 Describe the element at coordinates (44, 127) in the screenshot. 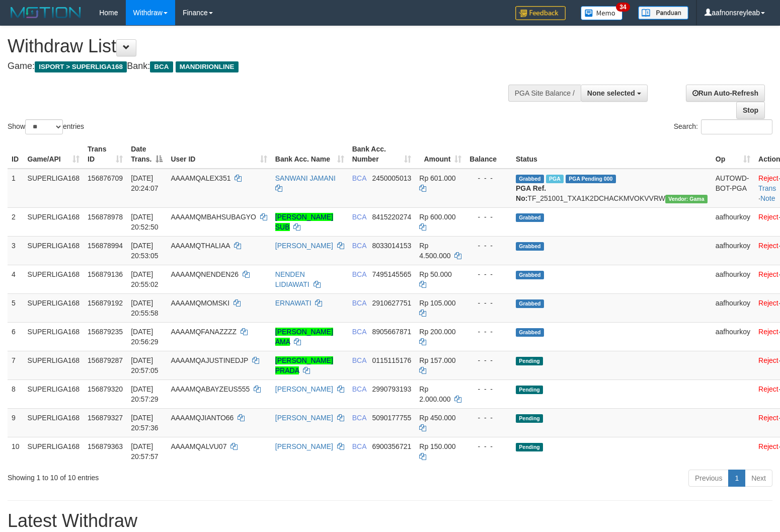

I see `select: Showentries` at that location.